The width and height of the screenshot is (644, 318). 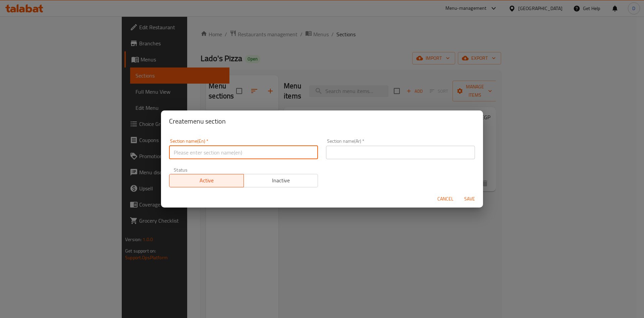 I want to click on button: Cancel, so click(x=445, y=199).